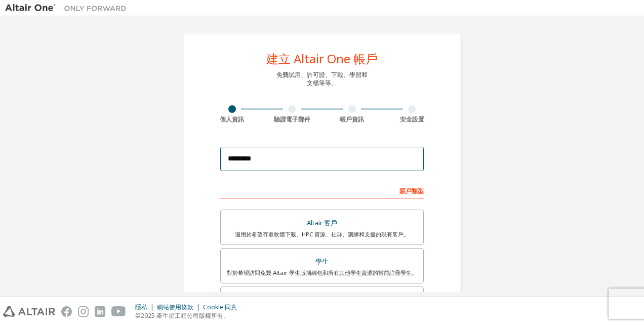  What do you see at coordinates (180, 307) in the screenshot?
I see `div: 網站使用條款` at bounding box center [180, 307].